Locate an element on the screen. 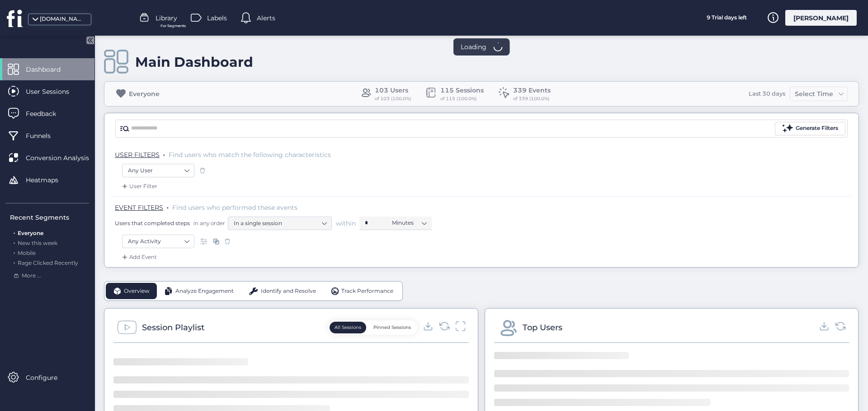  button: Pinned Sessions is located at coordinates (392, 328).